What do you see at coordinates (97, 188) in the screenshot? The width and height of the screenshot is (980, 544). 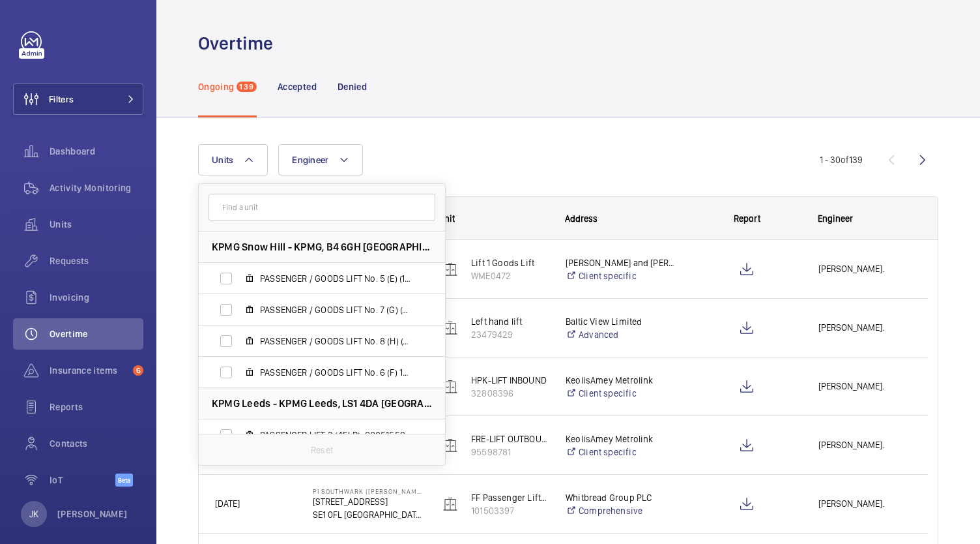 I see `span: Activity Monitoring` at bounding box center [97, 188].